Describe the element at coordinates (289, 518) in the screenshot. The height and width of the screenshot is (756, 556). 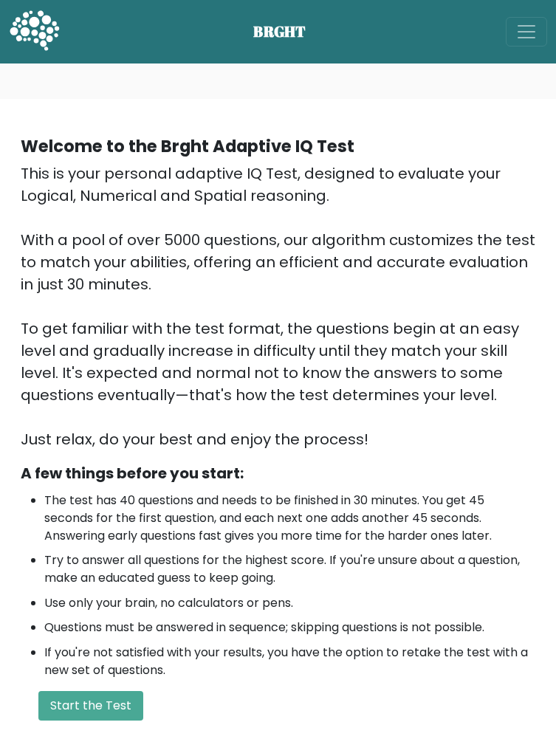
I see `li: The test has 40 questions and needs to be finished in 30 minutes. You get 45 seconds for the firs...` at that location.